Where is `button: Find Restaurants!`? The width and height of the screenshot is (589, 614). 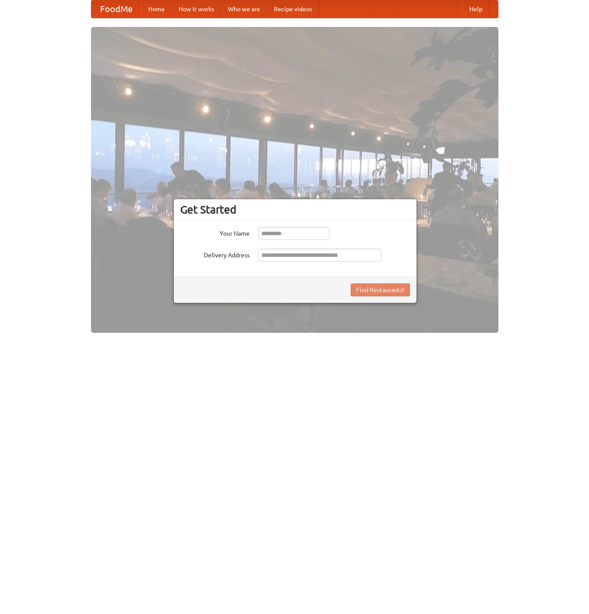
button: Find Restaurants! is located at coordinates (380, 290).